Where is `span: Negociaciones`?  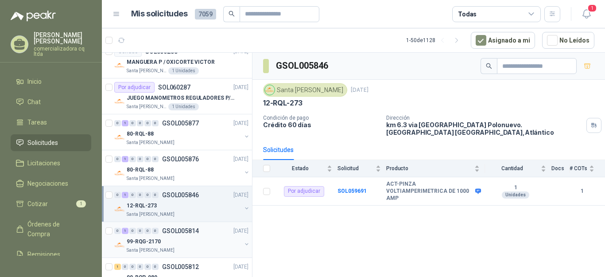 span: Negociaciones is located at coordinates (48, 183).